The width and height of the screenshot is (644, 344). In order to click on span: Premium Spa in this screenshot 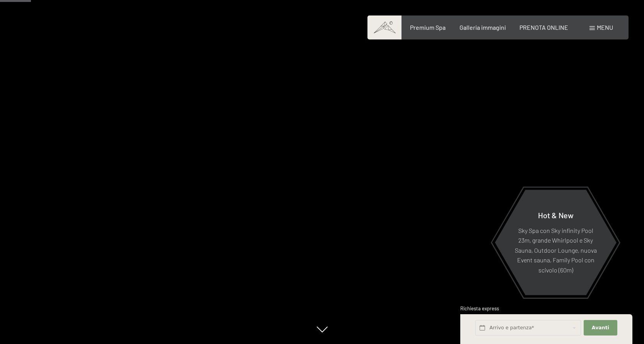, I will do `click(428, 27)`.